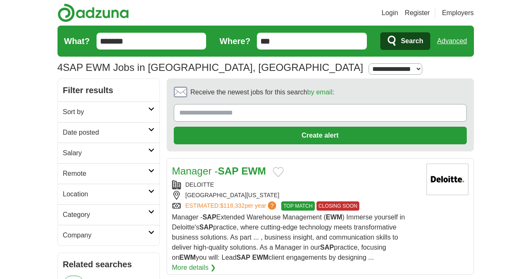  Describe the element at coordinates (338, 206) in the screenshot. I see `span: CLOSING SOON` at that location.